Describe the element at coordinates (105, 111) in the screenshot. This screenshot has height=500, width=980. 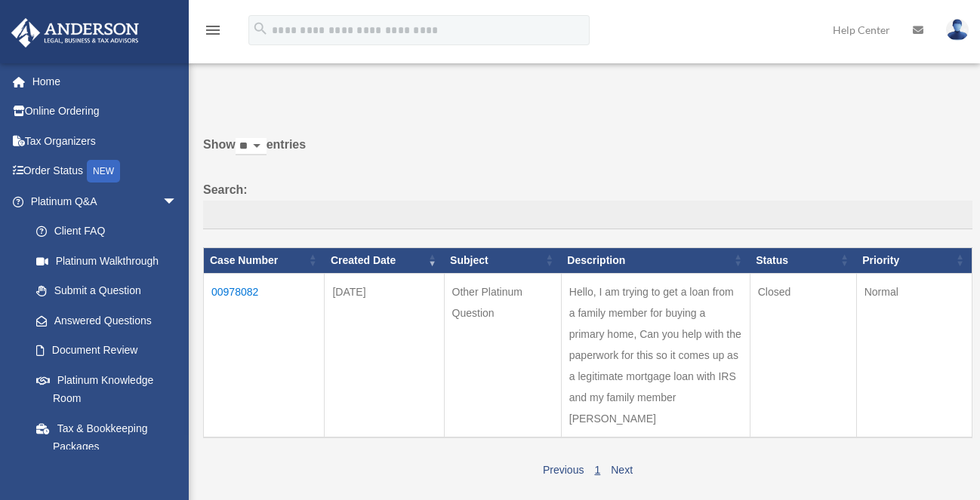
I see `a: Online Ordering` at that location.